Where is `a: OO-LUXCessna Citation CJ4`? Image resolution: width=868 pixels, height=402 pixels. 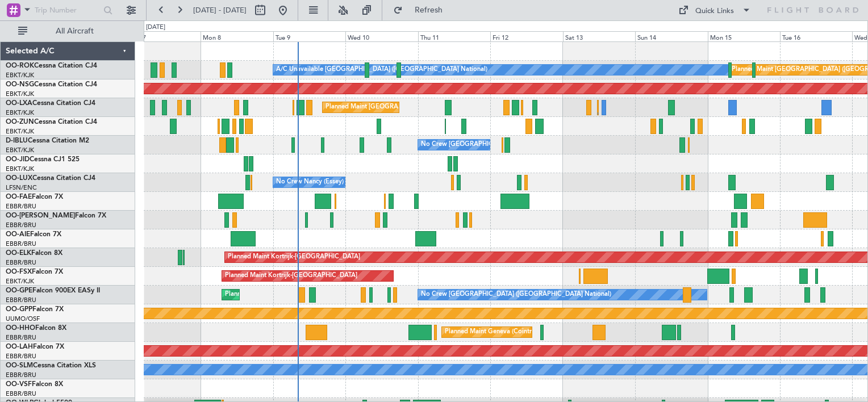 a: OO-LUXCessna Citation CJ4 is located at coordinates (51, 179).